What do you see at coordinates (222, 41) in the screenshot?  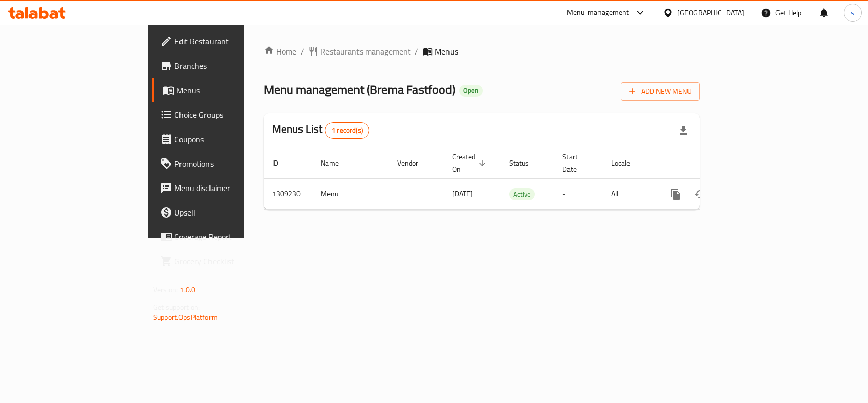 I see `a: Edit Restaurant` at bounding box center [222, 41].